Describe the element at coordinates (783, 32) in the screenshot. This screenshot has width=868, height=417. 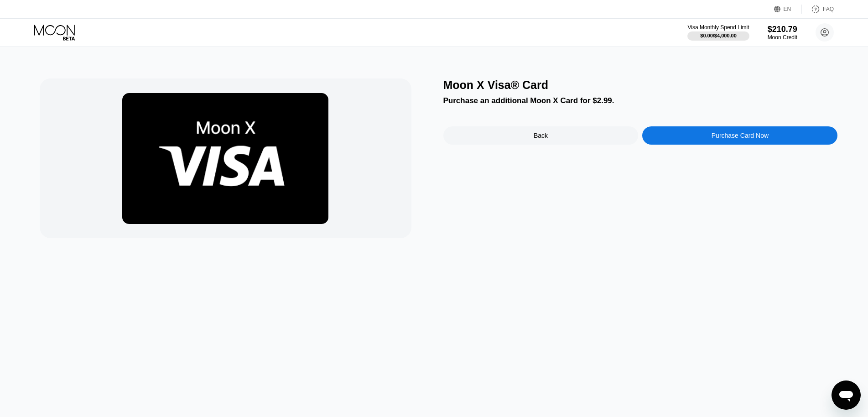
I see `div: $210.79Moon Credit` at that location.